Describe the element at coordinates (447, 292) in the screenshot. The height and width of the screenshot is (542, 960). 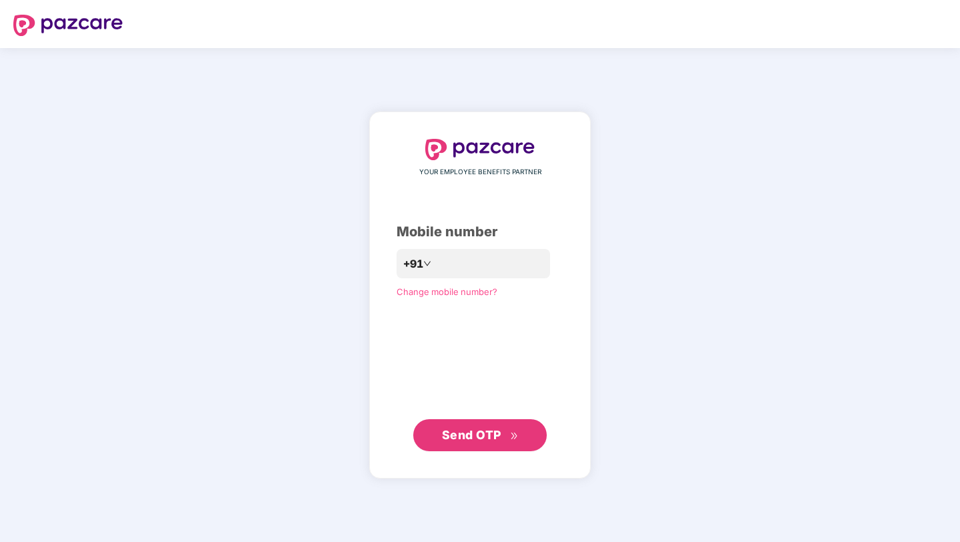
I see `a: Change mobile number?` at that location.